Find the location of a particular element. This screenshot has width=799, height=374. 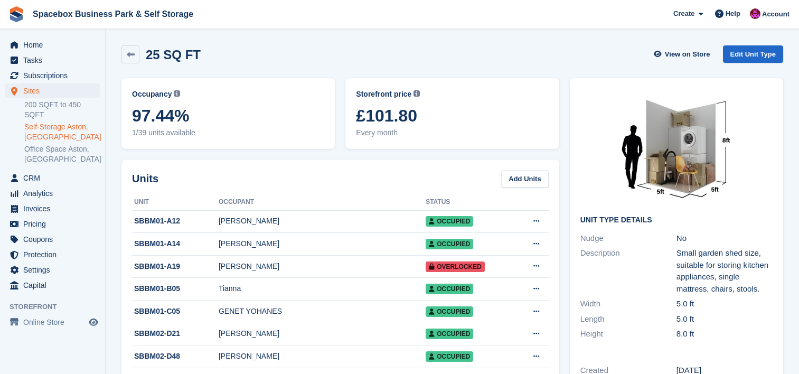

div: SBBM02-D48 is located at coordinates (175, 356).